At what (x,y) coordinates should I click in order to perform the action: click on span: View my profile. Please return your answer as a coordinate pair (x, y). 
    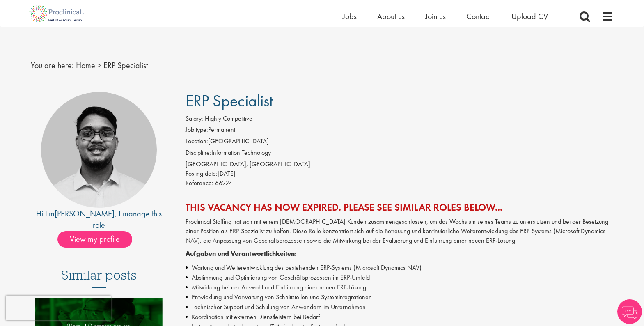
    Looking at the image, I should click on (95, 239).